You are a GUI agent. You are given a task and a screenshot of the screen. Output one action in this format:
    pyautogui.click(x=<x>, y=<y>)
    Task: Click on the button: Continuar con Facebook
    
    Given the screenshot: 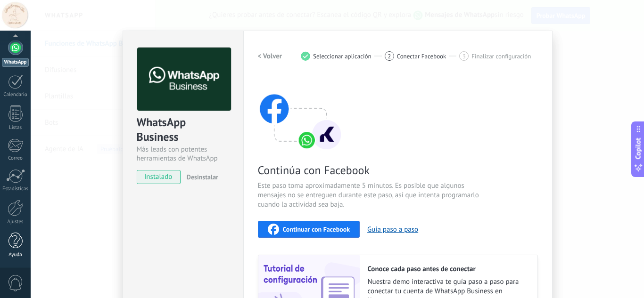 What is the action you would take?
    pyautogui.click(x=309, y=229)
    